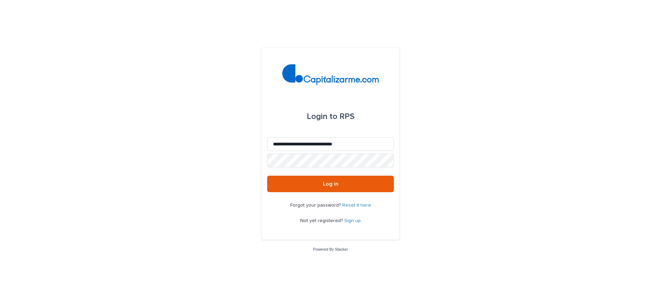  I want to click on img: TjQlHxlQVOtaKxwbrr5R, so click(330, 75).